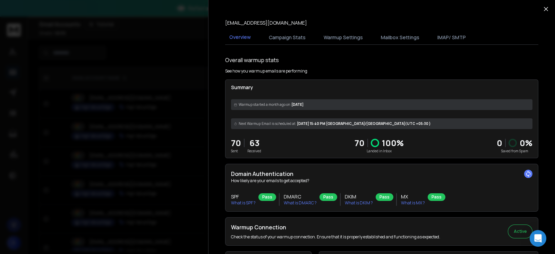 The height and width of the screenshot is (254, 555). What do you see at coordinates (264, 104) in the screenshot?
I see `span: Warmup started a month ago on` at bounding box center [264, 104].